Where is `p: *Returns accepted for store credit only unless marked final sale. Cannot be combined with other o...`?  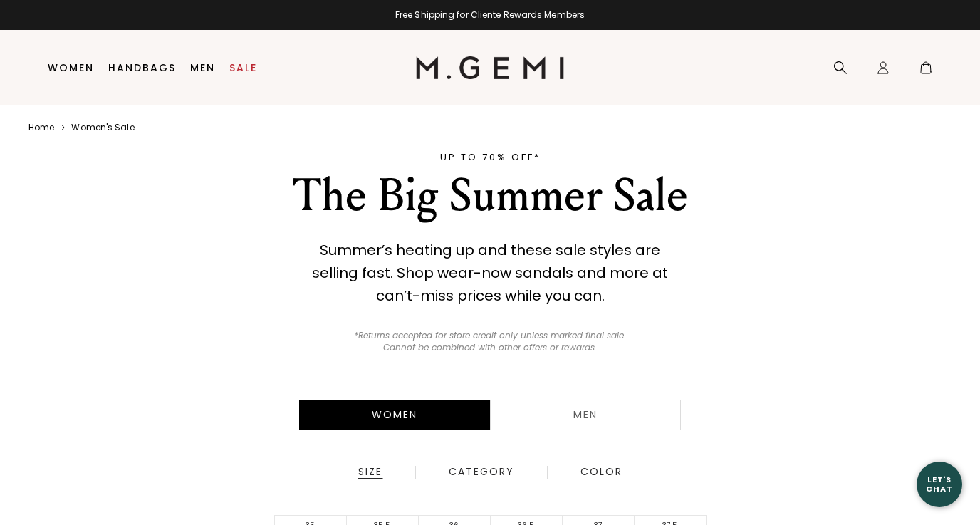 p: *Returns accepted for store credit only unless marked final sale. Cannot be combined with other o... is located at coordinates (490, 342).